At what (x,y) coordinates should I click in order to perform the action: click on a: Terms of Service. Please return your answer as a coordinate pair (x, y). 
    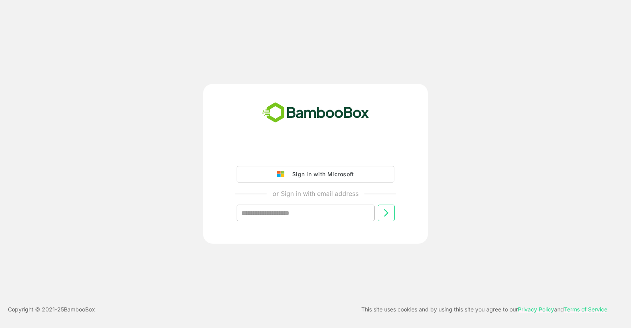
    Looking at the image, I should click on (586, 309).